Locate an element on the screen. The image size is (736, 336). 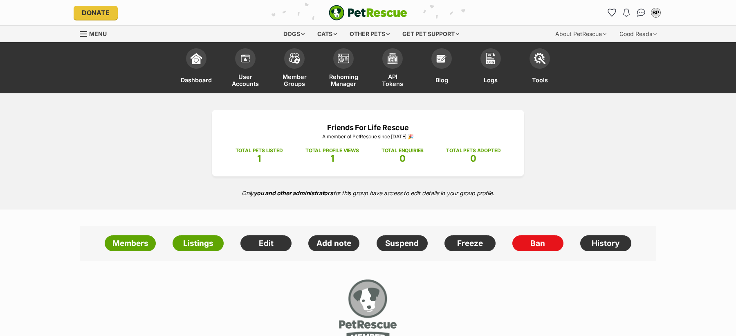
p: TOTAL PROFILE VIEWS is located at coordinates (332, 150).